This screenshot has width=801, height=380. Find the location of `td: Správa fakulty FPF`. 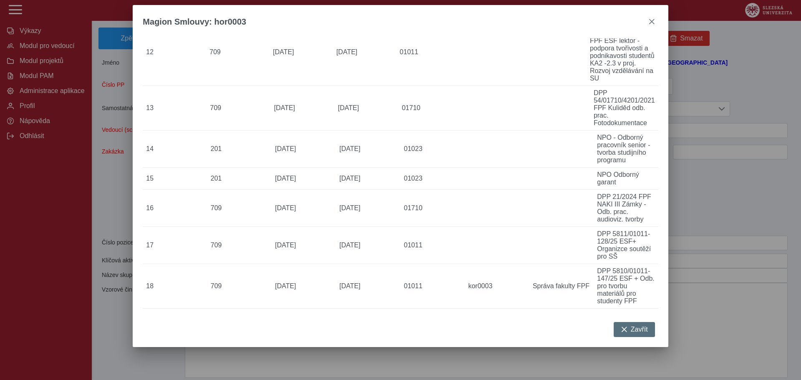

td: Správa fakulty FPF is located at coordinates (561, 286).